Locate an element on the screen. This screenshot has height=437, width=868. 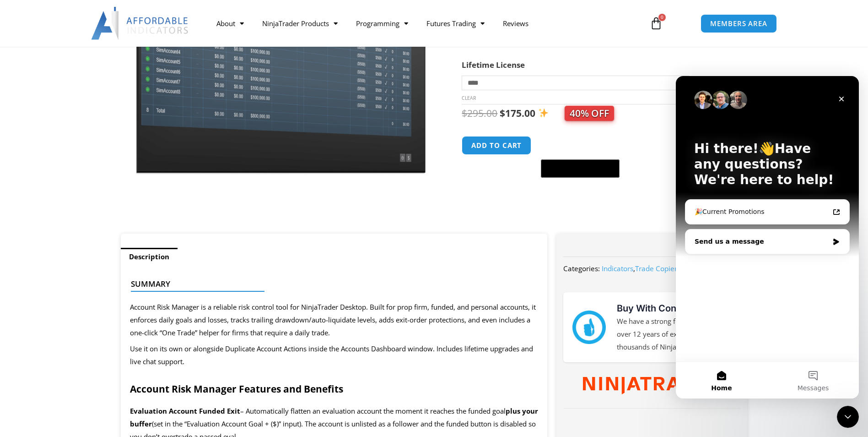
button: Add to cart is located at coordinates (496, 145).